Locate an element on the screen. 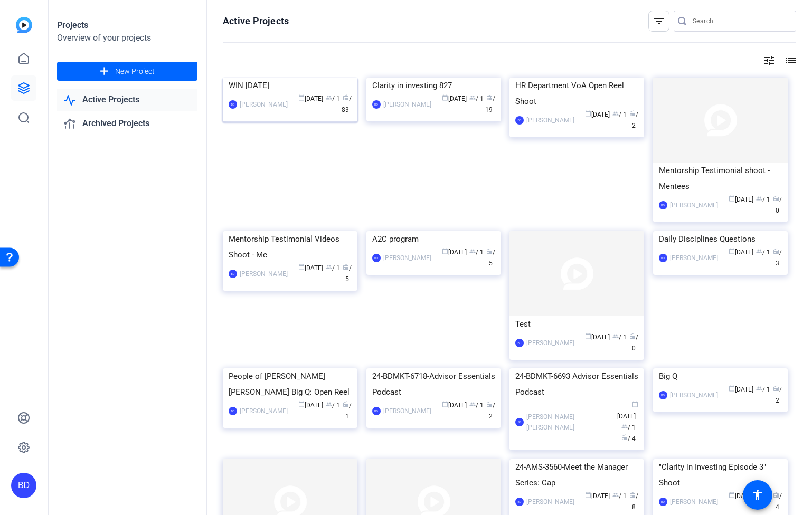  mat-icon: tune is located at coordinates (769, 61).